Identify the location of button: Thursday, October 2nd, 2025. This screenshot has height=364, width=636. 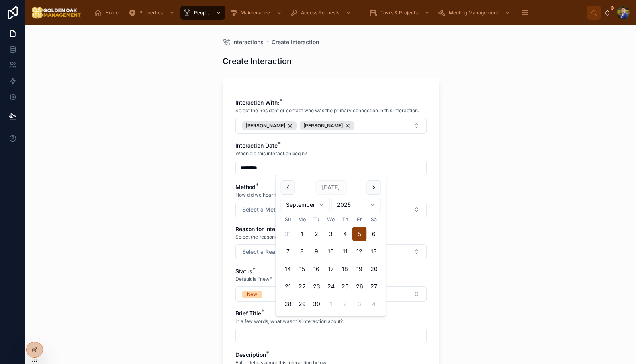
(345, 304).